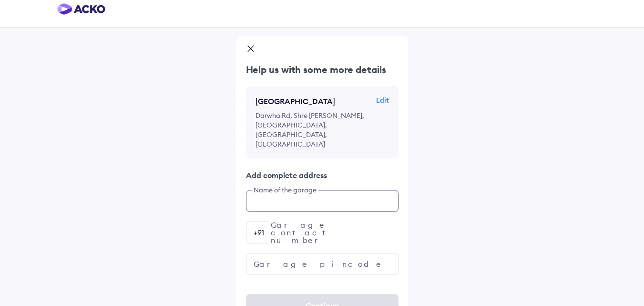  Describe the element at coordinates (322, 175) in the screenshot. I see `p: Add complete address` at that location.